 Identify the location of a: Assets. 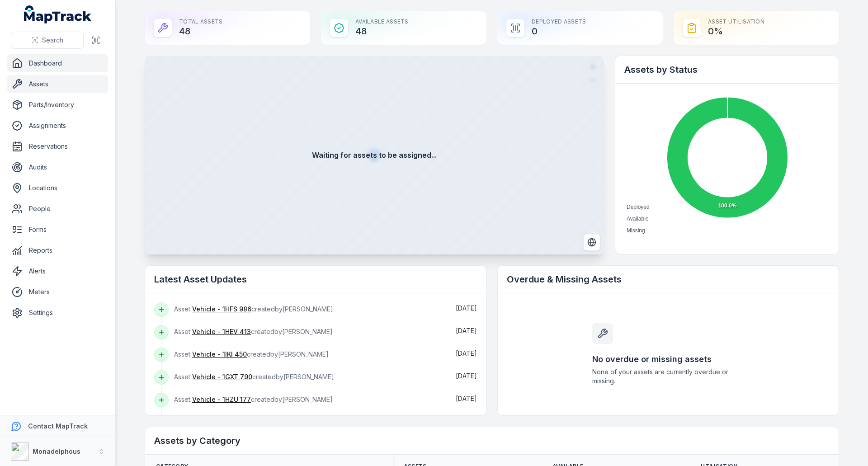
(57, 84).